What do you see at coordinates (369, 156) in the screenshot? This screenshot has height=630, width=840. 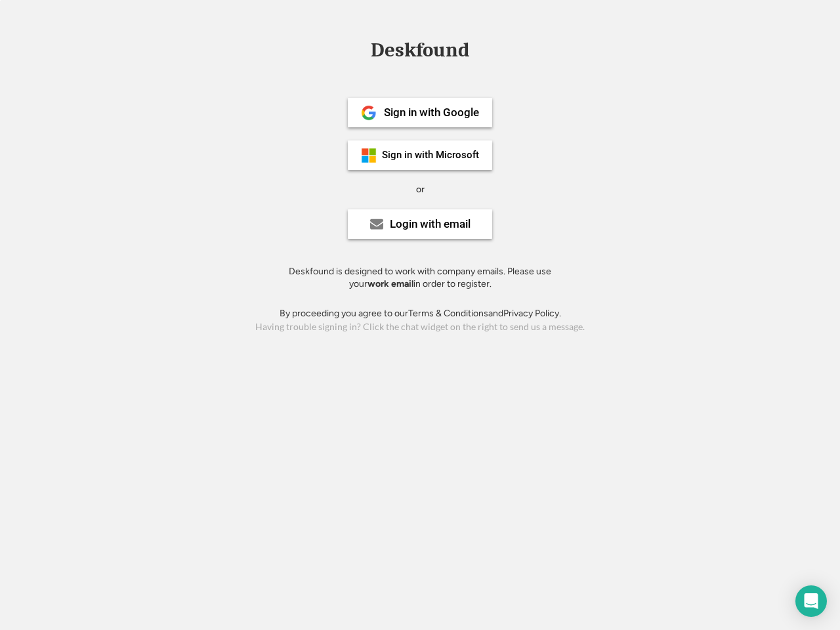 I see `img: ms-symbollockup_mssymbol_19.png` at bounding box center [369, 156].